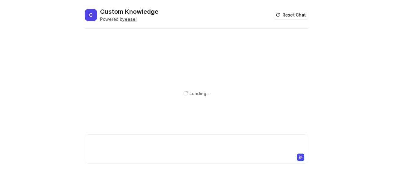  What do you see at coordinates (130, 19) in the screenshot?
I see `b: eesel` at bounding box center [130, 19].